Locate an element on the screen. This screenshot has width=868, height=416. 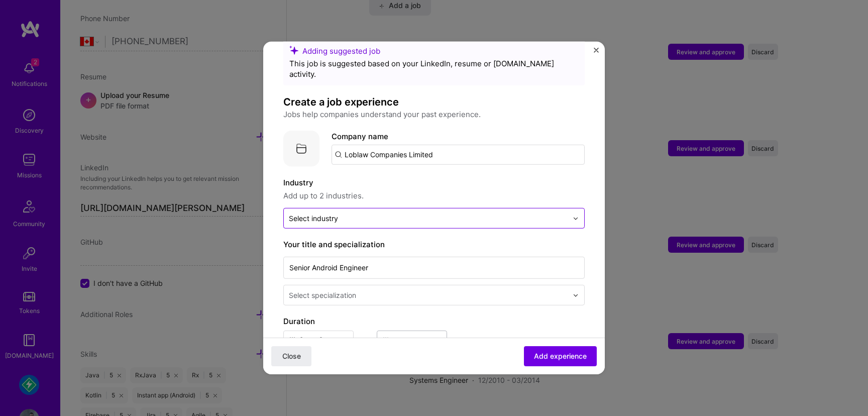
p: Jobs help companies understand your past experience. is located at coordinates (434, 115).